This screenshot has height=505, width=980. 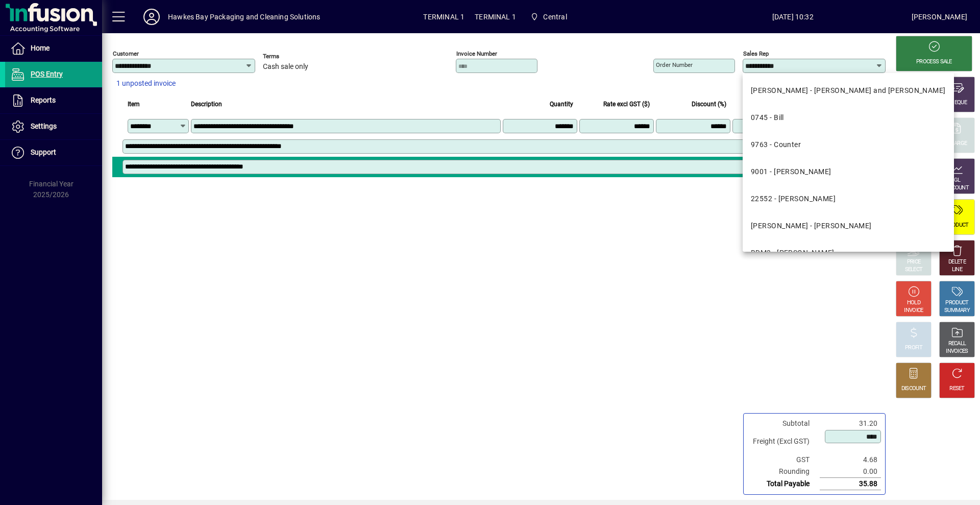 I want to click on span: Discount (%), so click(x=709, y=104).